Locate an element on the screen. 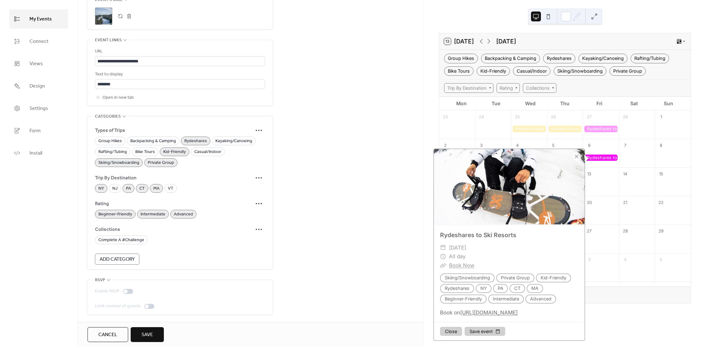 The image size is (706, 347). div: 25 is located at coordinates (518, 117).